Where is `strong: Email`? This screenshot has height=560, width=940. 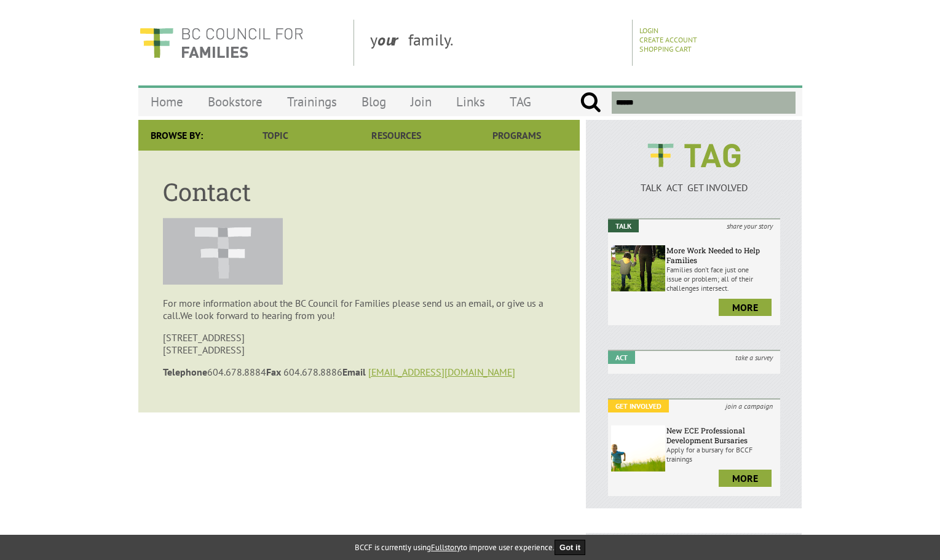
strong: Email is located at coordinates (354, 372).